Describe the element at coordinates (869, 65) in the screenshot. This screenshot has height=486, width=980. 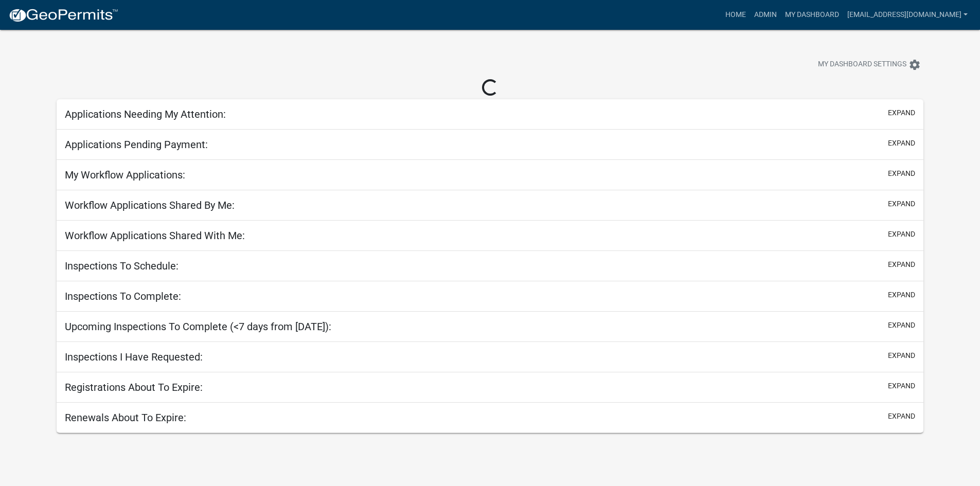
I see `button: My Dashboard Settingssettings` at that location.